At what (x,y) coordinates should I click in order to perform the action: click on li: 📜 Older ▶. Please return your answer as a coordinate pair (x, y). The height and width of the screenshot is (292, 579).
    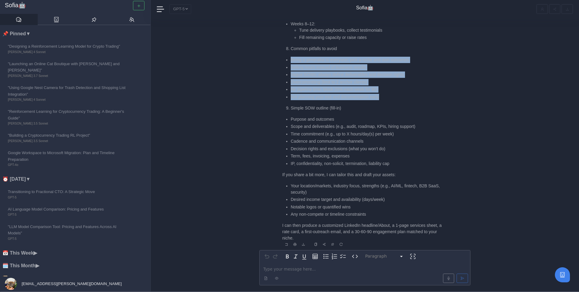
    Looking at the image, I should click on (76, 278).